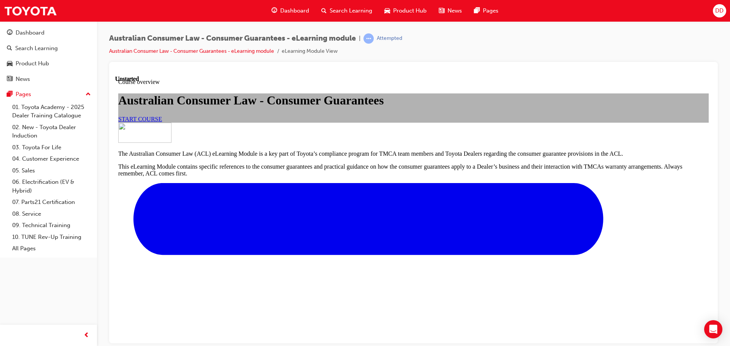 This screenshot has height=346, width=730. I want to click on span: Search Learning, so click(351, 11).